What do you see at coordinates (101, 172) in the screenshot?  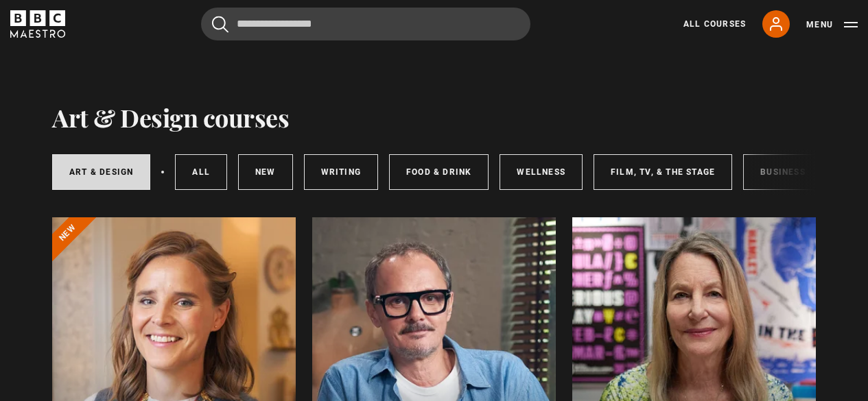 I see `a: Art & Design` at bounding box center [101, 172].